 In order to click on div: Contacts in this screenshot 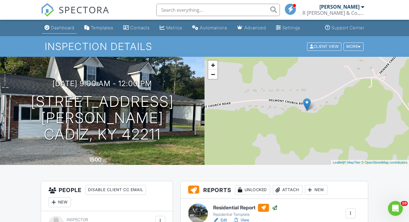, I will do `click(140, 28)`.